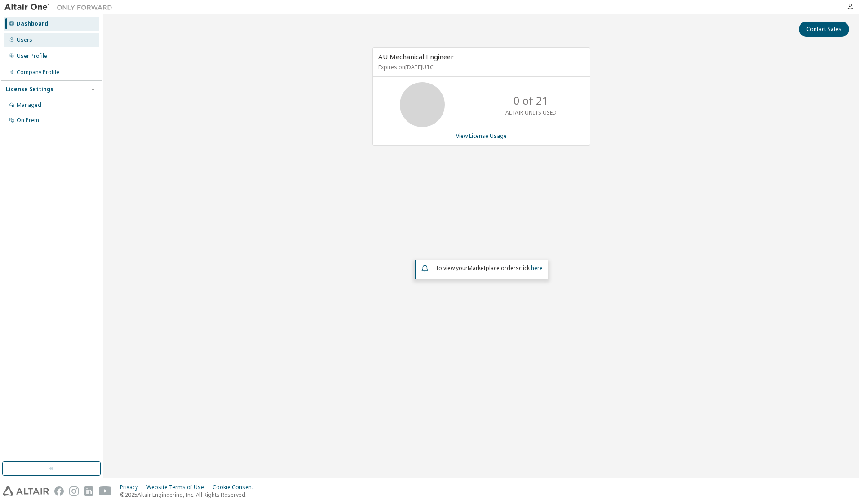  What do you see at coordinates (89, 491) in the screenshot?
I see `img: linkedin.svg` at bounding box center [89, 491].